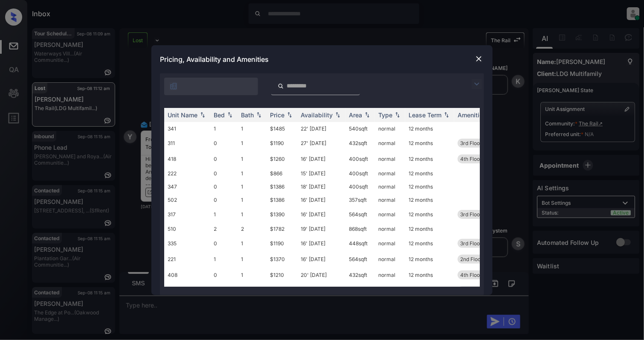  Describe the element at coordinates (479, 59) in the screenshot. I see `img: close` at that location.